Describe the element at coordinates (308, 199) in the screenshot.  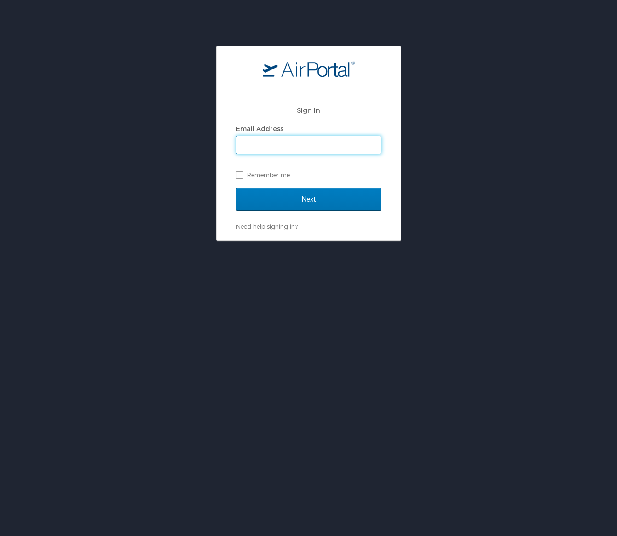
I see `input: Next` at that location.